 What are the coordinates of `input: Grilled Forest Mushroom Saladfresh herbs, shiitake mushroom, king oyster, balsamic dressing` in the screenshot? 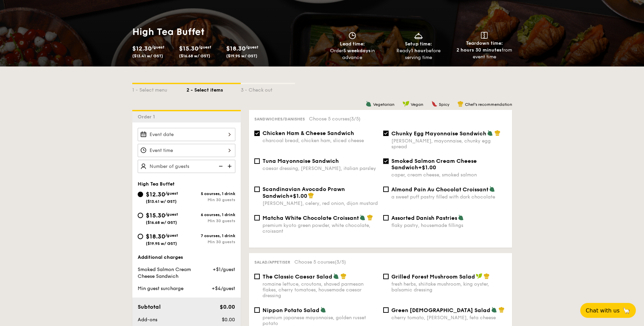 It's located at (386, 277).